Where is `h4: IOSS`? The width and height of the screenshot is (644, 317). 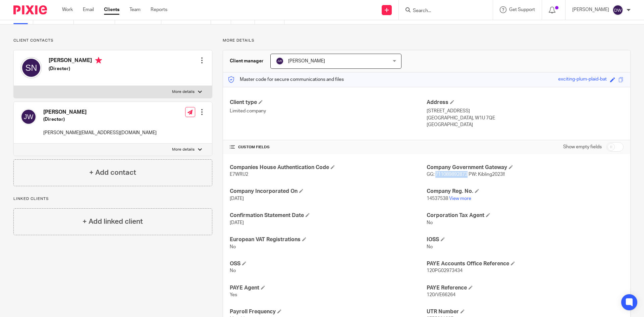
h4: IOSS is located at coordinates (525, 239).